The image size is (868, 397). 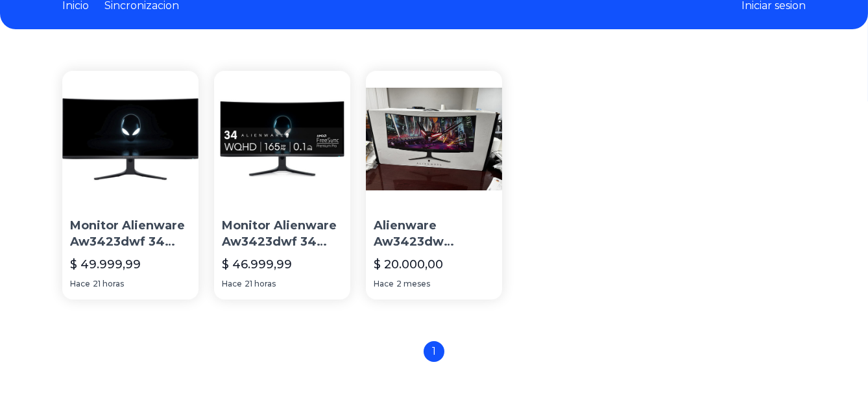 I want to click on img: Monitor Alienware Aw3423dwf 34 Qd-oled Curved 165hz .1-ms Uw, so click(x=282, y=139).